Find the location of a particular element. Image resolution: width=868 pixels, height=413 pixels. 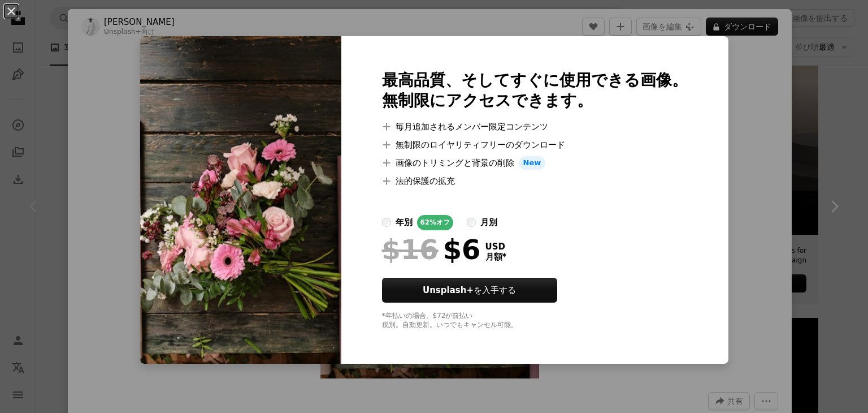

li: 法的保護の拡充 is located at coordinates (534, 181).